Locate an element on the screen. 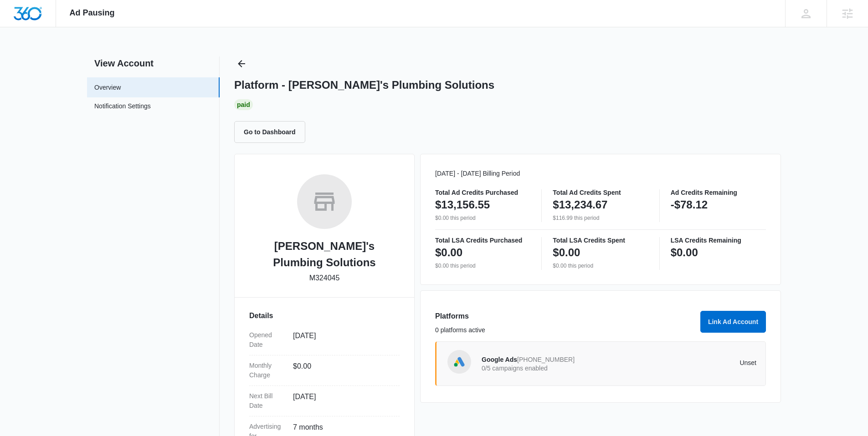 The width and height of the screenshot is (868, 436). a: Go to Dashboard is located at coordinates (272, 132).